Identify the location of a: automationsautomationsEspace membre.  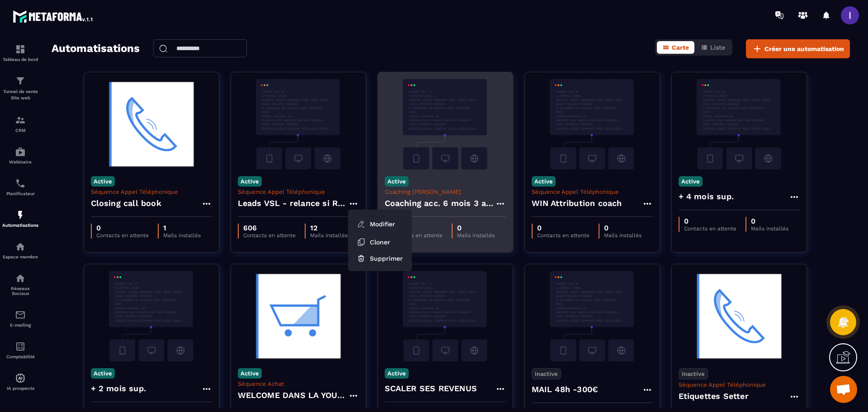
(20, 251).